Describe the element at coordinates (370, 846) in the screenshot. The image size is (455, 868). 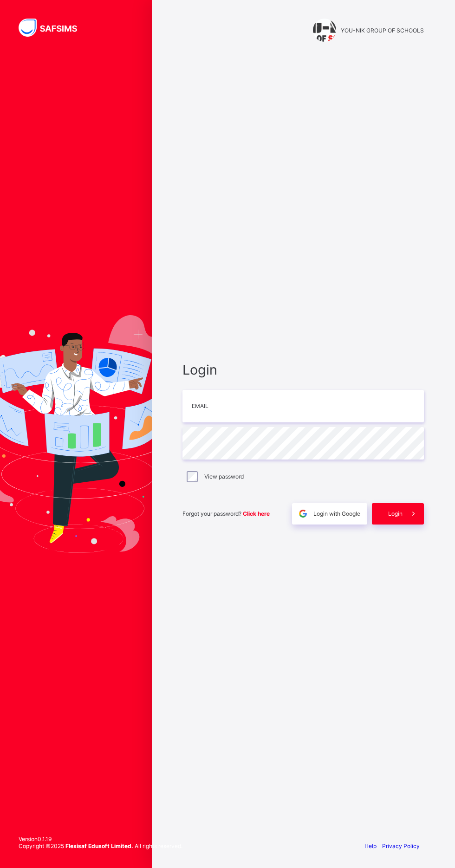
I see `a: Help` at that location.